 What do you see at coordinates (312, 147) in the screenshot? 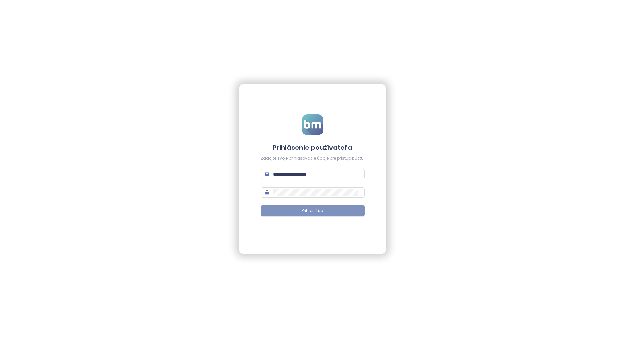
I see `h4: Prihlásenie používateľa` at bounding box center [312, 147].